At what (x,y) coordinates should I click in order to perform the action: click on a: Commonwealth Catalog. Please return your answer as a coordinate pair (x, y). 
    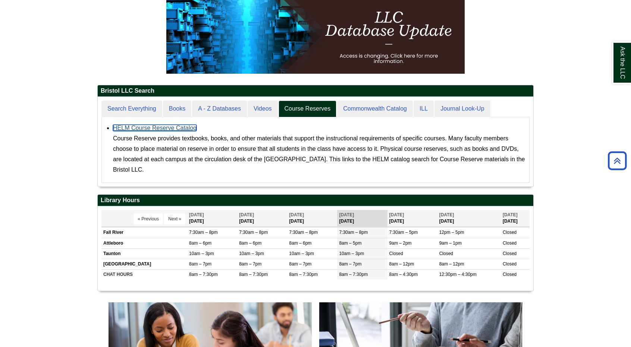
    Looking at the image, I should click on (375, 109).